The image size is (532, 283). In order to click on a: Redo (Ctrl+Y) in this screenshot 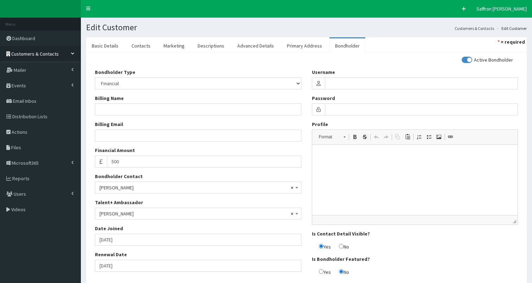, I will do `click(386, 137)`.